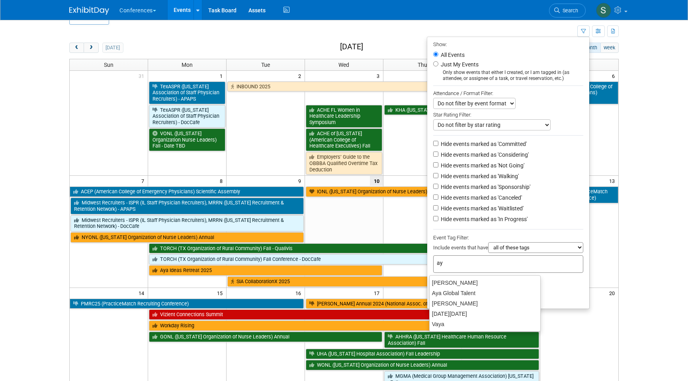 This screenshot has height=381, width=688. I want to click on div: Vaya, so click(485, 324).